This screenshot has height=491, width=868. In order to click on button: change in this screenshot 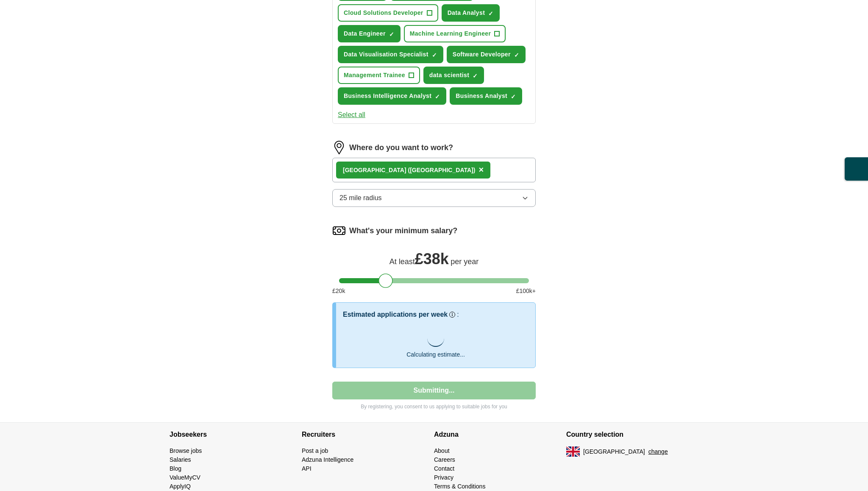, I will do `click(658, 451)`.